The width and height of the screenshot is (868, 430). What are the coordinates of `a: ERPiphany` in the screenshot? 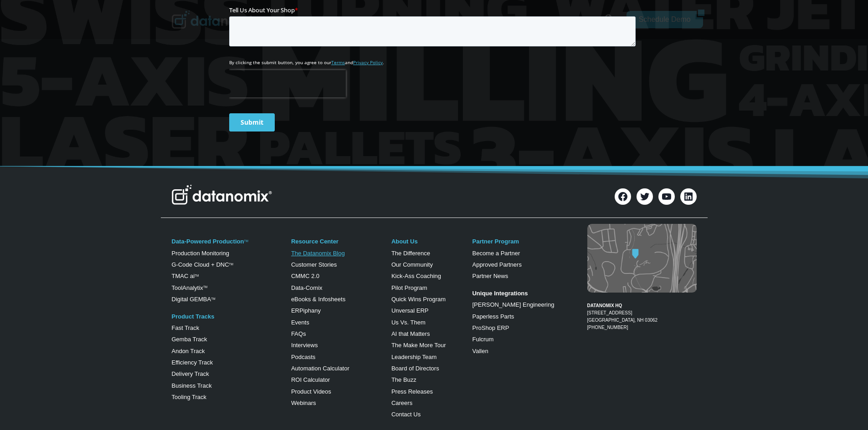 It's located at (305, 310).